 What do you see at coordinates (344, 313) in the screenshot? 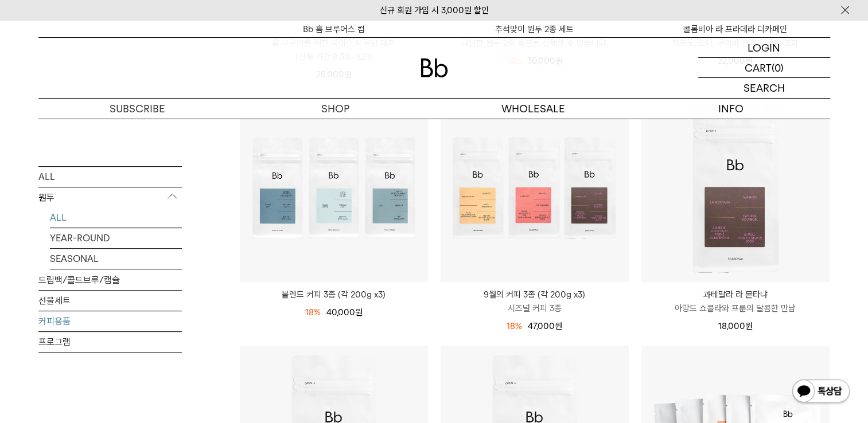
I see `span: 40,000` at bounding box center [344, 313].